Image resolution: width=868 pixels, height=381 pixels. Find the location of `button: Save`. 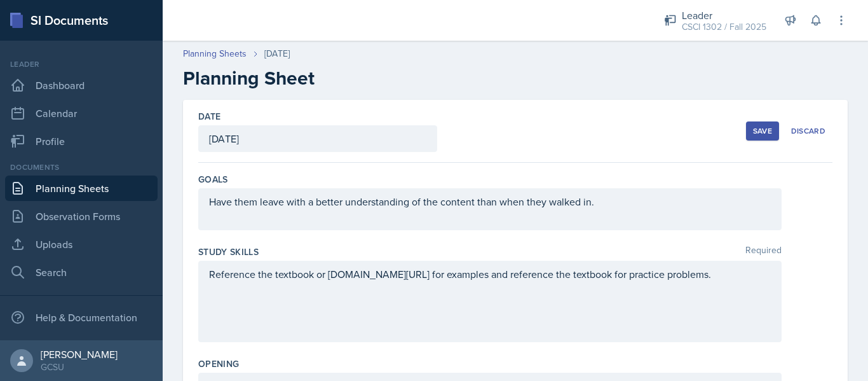

button: Save is located at coordinates (762, 131).